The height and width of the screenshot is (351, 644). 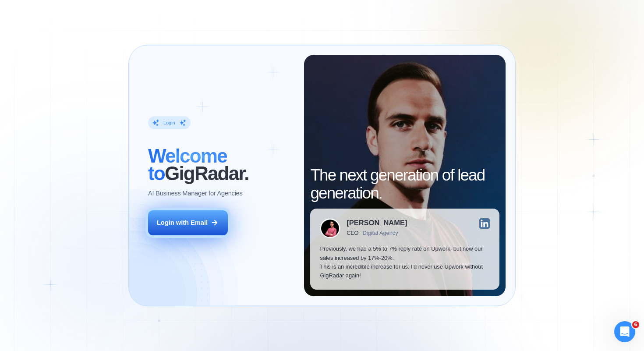 What do you see at coordinates (405, 262) in the screenshot?
I see `p: Previously, we had a 5% to 7% reply rate on Upwork, but now our sales increased by 17%-20%. This ...` at bounding box center [405, 262].